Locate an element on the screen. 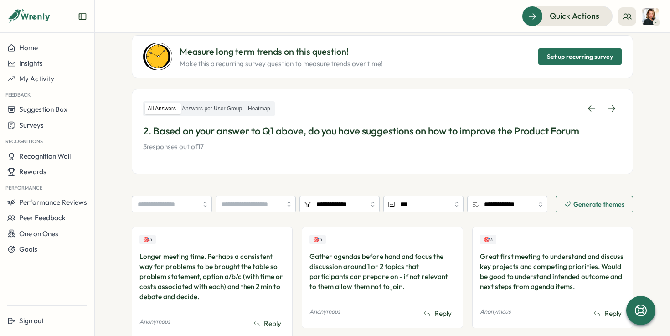  span: Suggestion Box is located at coordinates (43, 109).